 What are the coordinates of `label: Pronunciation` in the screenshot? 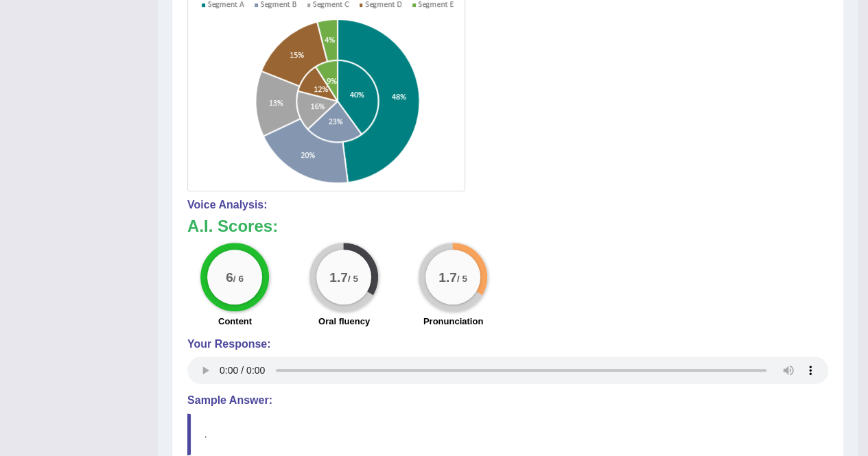 It's located at (453, 321).